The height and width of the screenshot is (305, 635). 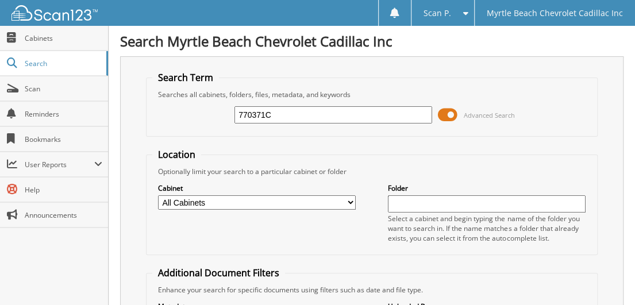 I want to click on span: Search, so click(x=63, y=63).